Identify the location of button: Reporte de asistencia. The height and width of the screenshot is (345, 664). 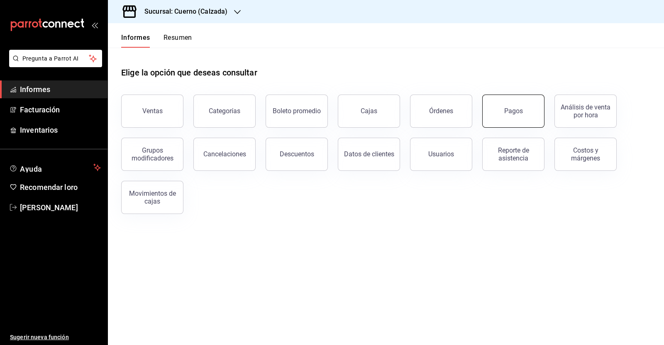
(514, 154).